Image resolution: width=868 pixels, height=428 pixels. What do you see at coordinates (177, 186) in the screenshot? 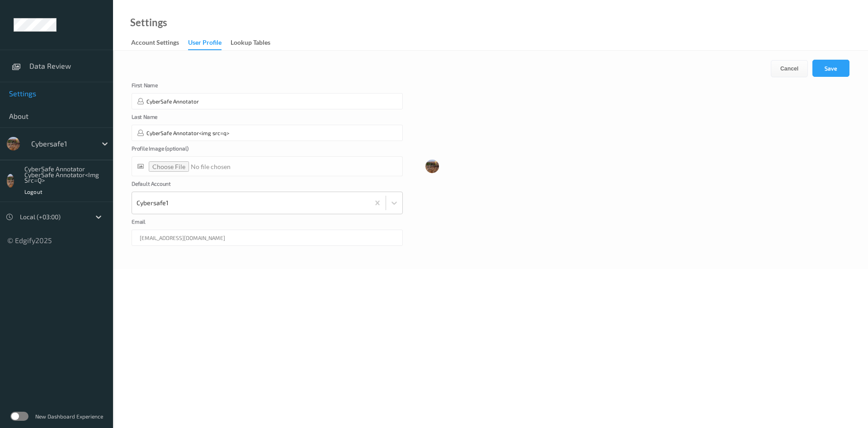
I see `label: Default Account` at bounding box center [177, 186].